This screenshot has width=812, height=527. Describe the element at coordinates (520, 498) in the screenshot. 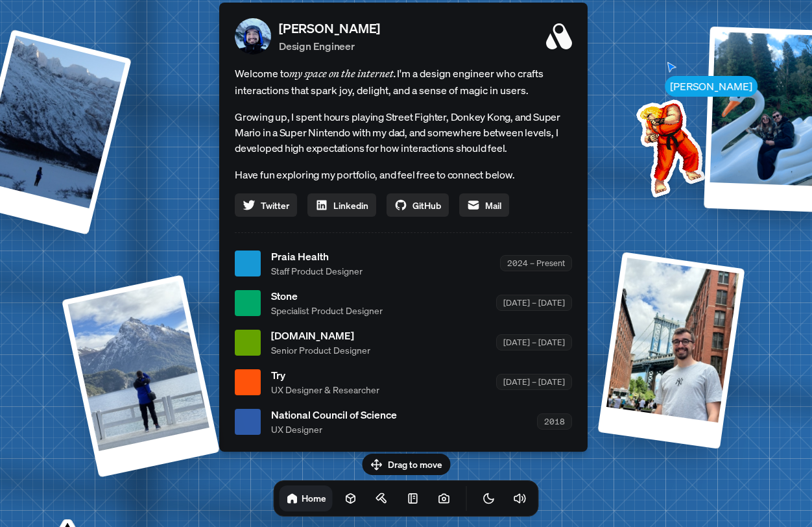

I see `button: Toggle Audio` at that location.